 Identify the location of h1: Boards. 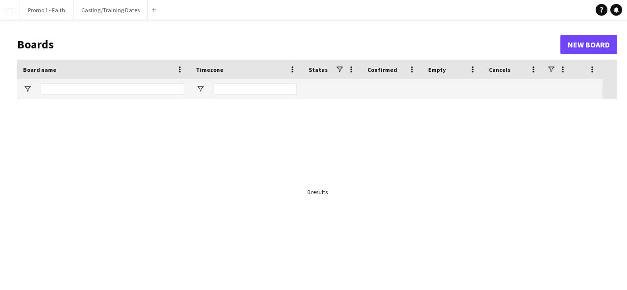
(288, 45).